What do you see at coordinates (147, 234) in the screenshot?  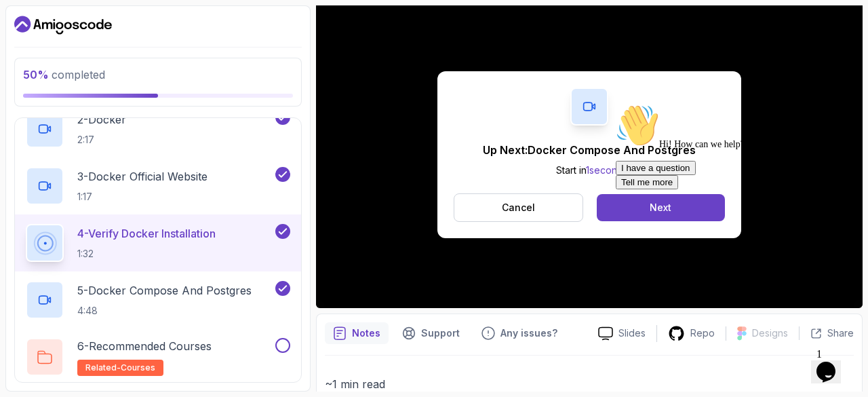 I see `p: 4 - Verify Docker Installation` at bounding box center [147, 234].